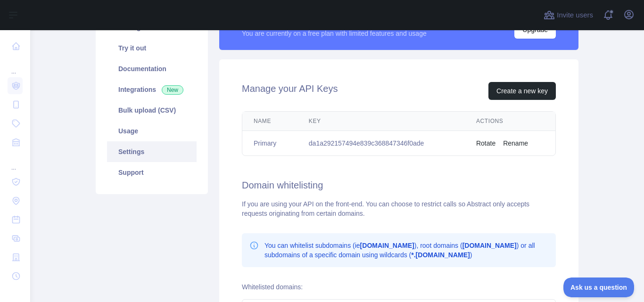 The height and width of the screenshot is (302, 644). What do you see at coordinates (272, 287) in the screenshot?
I see `label: Whitelisted domains:` at bounding box center [272, 287].